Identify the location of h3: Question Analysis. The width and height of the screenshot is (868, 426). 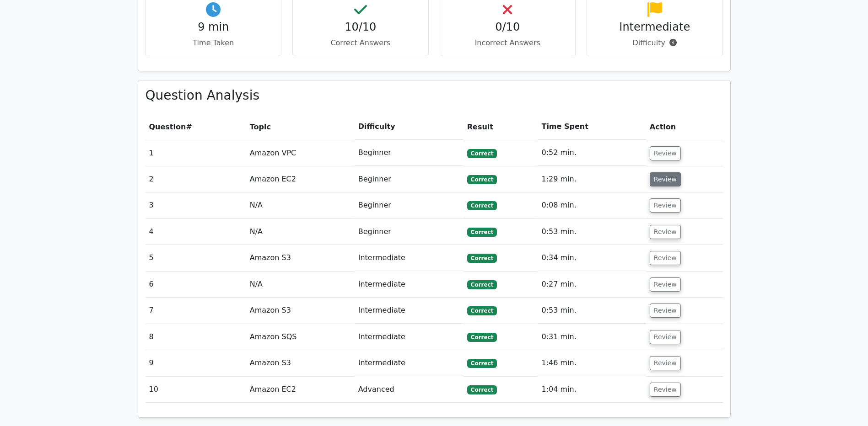
(434, 95).